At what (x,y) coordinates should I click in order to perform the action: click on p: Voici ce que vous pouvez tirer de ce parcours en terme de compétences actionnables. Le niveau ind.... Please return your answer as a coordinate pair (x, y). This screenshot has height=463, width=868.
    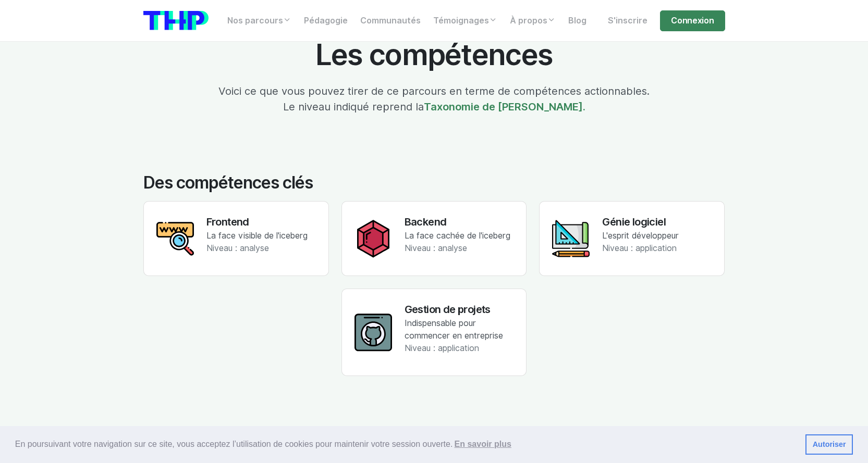
    Looking at the image, I should click on (434, 99).